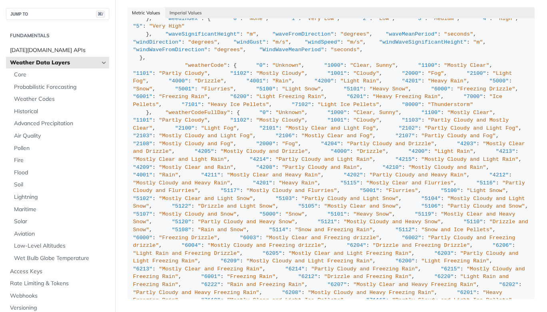 This screenshot has width=547, height=312. Describe the element at coordinates (405, 261) in the screenshot. I see `span: "6200"` at that location.